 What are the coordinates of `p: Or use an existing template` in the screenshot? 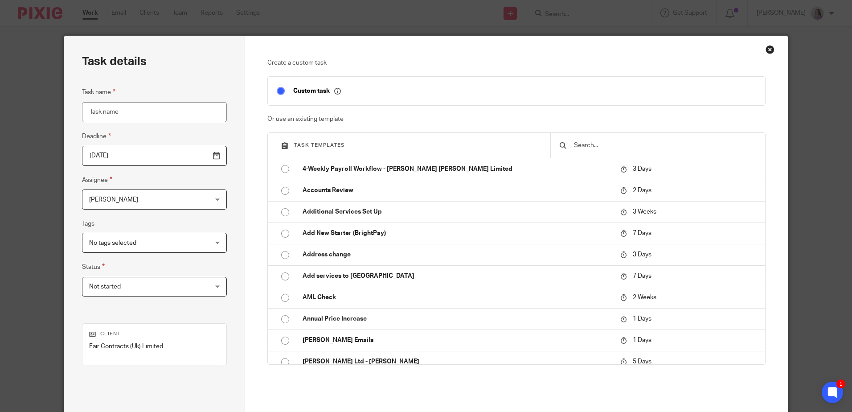 It's located at (516, 119).